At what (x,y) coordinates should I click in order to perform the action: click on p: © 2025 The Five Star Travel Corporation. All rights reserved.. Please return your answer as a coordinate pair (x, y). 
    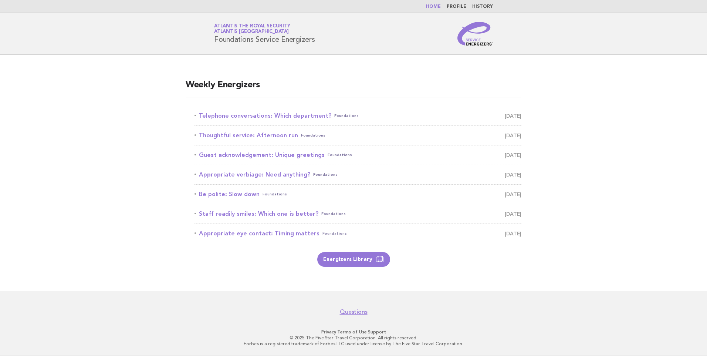
    Looking at the image, I should click on (354, 338).